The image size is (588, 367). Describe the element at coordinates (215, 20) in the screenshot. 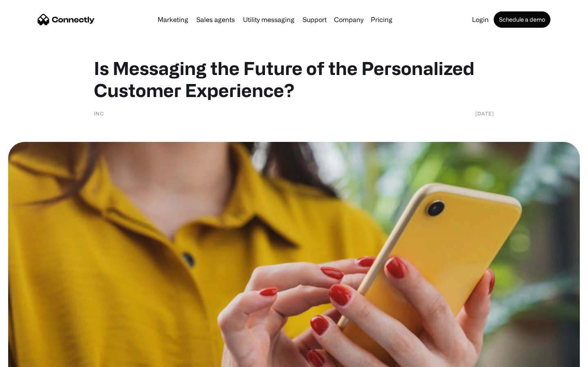

I see `a: Sales agents` at that location.